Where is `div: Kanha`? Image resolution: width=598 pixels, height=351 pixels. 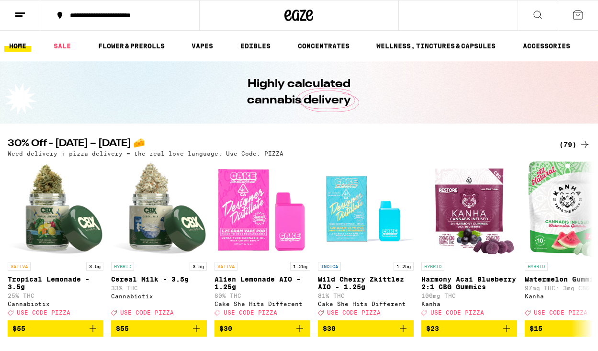
div: Kanha is located at coordinates (469, 304).